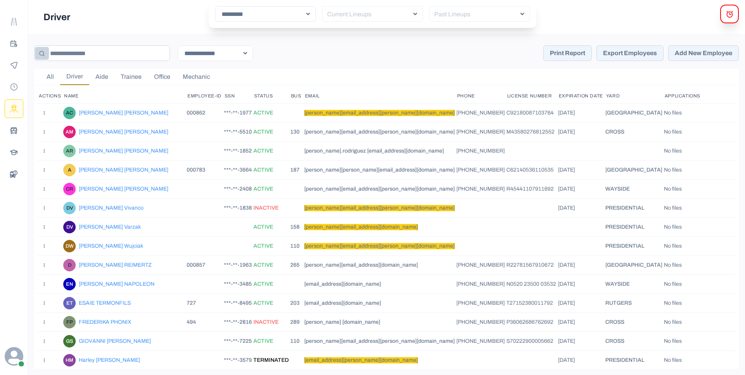 The width and height of the screenshot is (745, 375). What do you see at coordinates (369, 14) in the screenshot?
I see `p: Current Lineups` at bounding box center [369, 14].